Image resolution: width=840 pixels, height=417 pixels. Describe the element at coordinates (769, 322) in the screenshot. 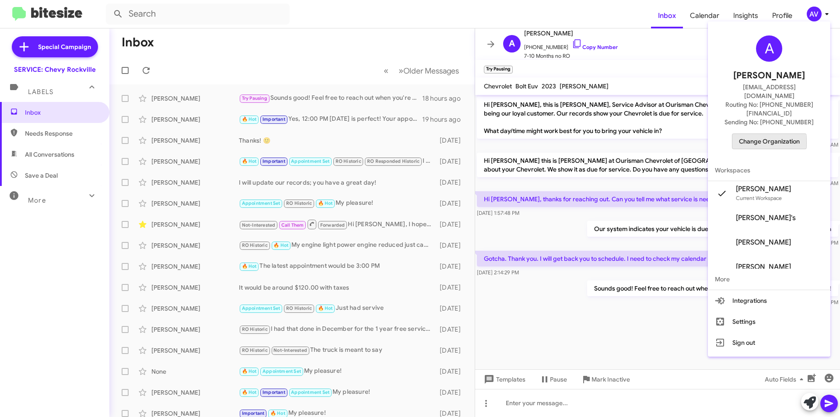

I see `button: Settings` at that location.